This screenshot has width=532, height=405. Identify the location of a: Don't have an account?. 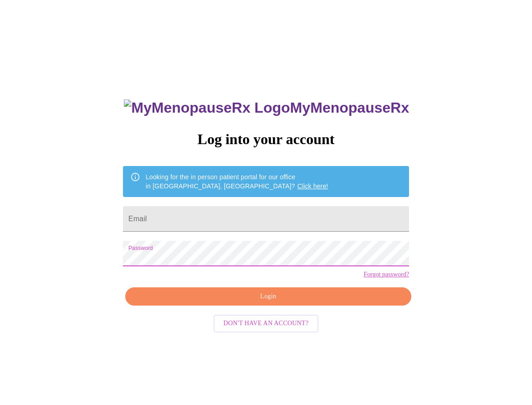
(266, 322).